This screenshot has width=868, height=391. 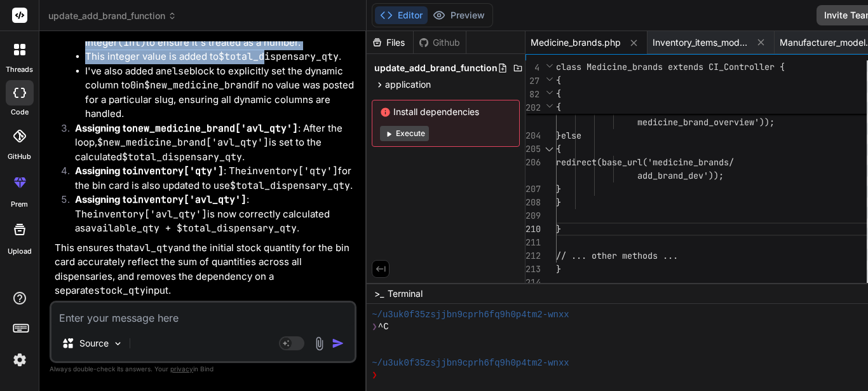 I want to click on code: stock_qty, so click(x=120, y=291).